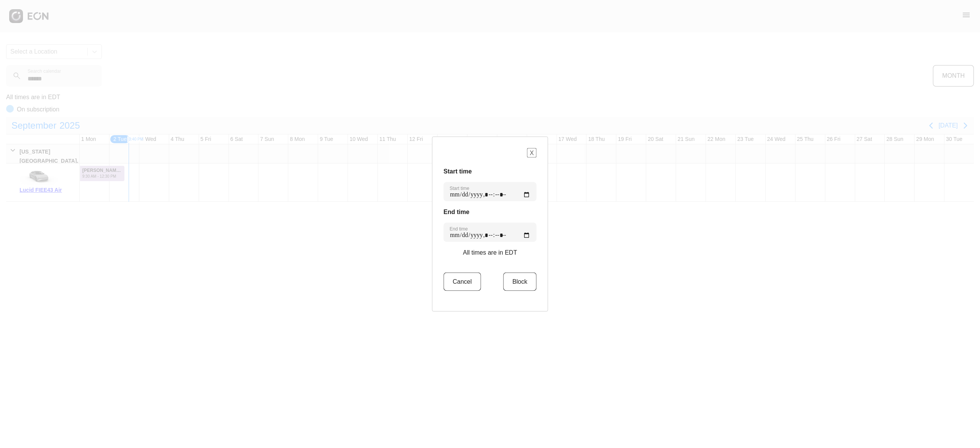 This screenshot has height=448, width=980. What do you see at coordinates (459, 229) in the screenshot?
I see `label: End time` at bounding box center [459, 229].